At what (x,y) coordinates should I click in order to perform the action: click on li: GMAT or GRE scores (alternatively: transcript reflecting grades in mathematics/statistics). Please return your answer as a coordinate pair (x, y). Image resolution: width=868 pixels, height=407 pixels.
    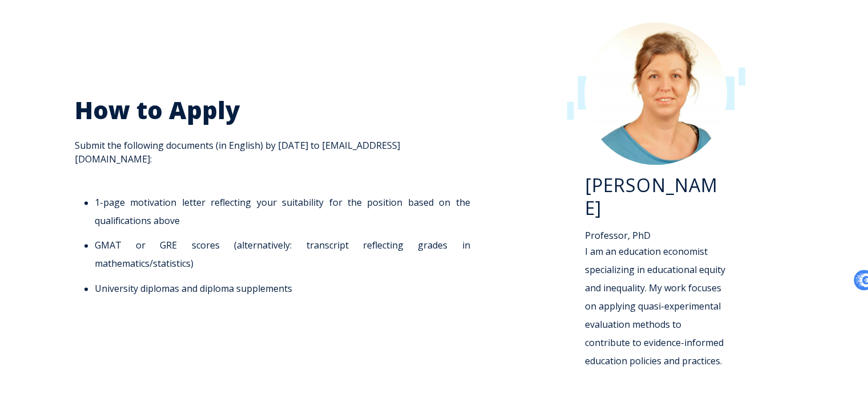
    Looking at the image, I should click on (283, 254).